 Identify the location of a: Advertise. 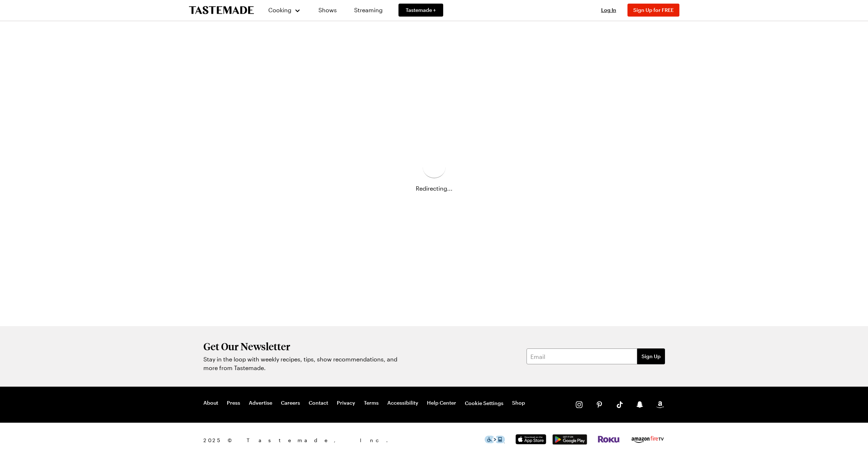
(260, 403).